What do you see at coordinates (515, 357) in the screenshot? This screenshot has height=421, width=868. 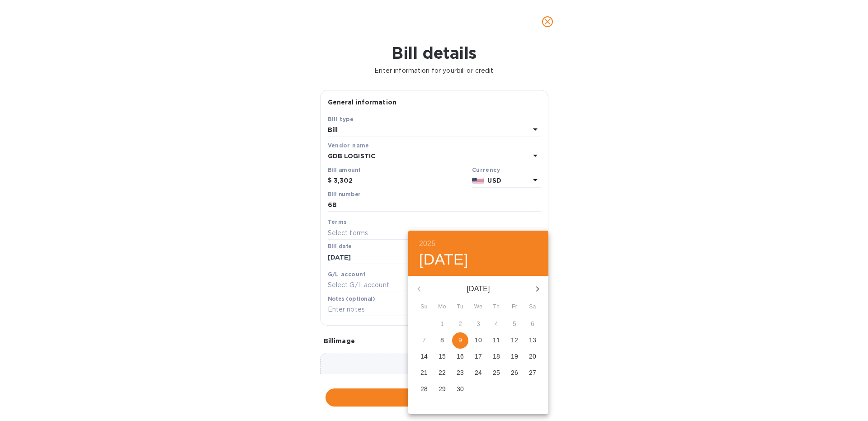 I see `button: 19` at bounding box center [515, 357].